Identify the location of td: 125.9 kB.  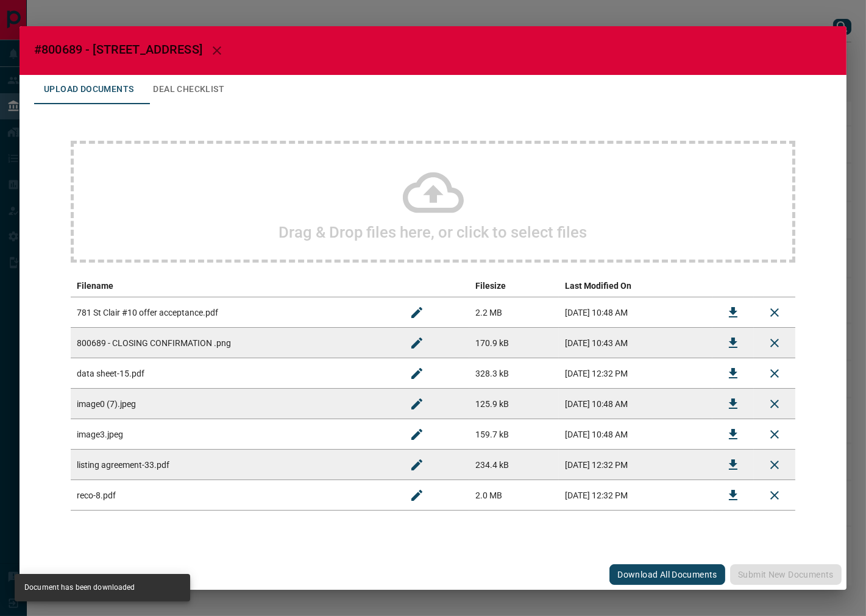
(514, 404).